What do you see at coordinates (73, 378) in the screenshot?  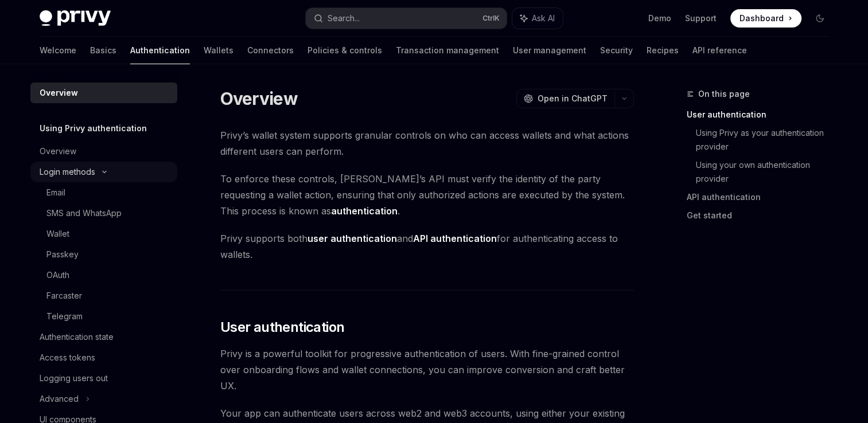 I see `div: Logging users out` at bounding box center [73, 378].